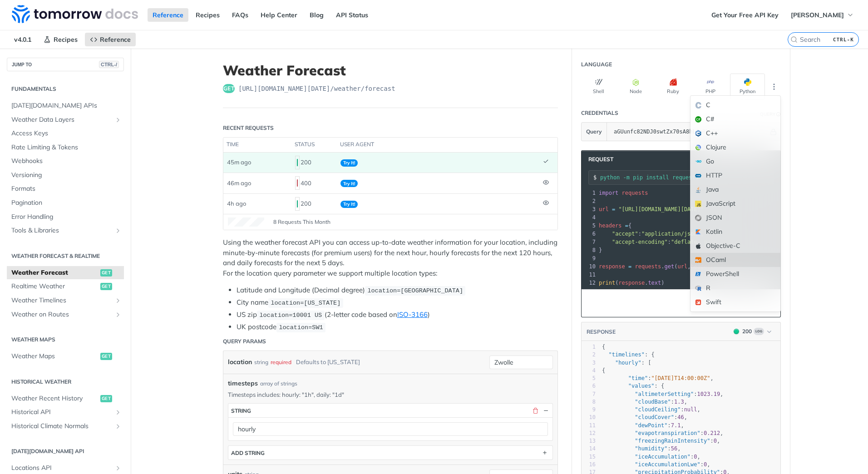 The width and height of the screenshot is (868, 474). Describe the element at coordinates (589, 283) in the screenshot. I see `div: 12` at that location.